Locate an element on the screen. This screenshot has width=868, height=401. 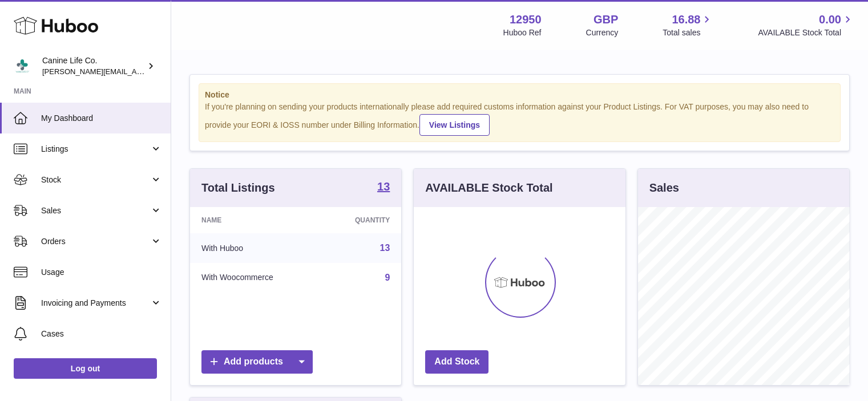
strong: 12950 is located at coordinates (525, 20).